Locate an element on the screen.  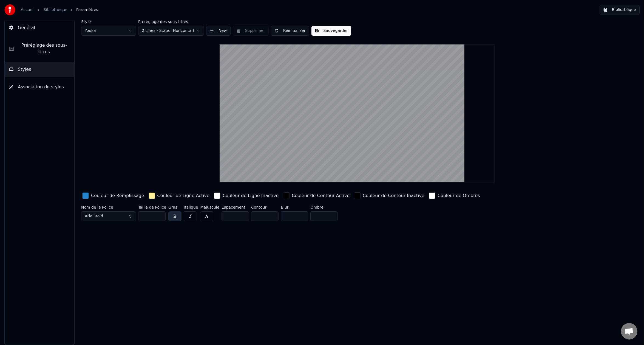
label: Style is located at coordinates (108, 21).